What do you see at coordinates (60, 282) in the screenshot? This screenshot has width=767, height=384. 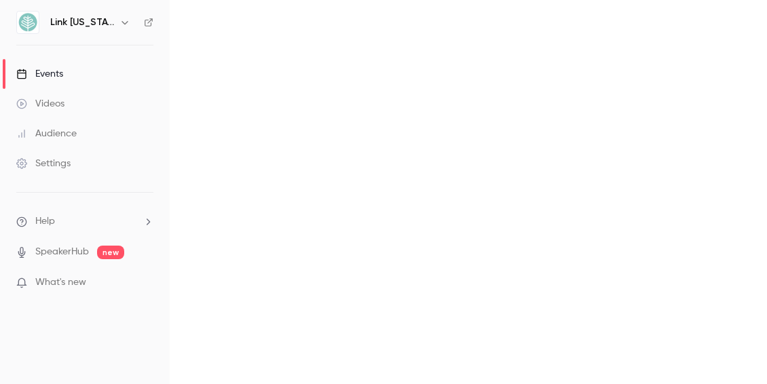 I see `span: What's new` at bounding box center [60, 282].